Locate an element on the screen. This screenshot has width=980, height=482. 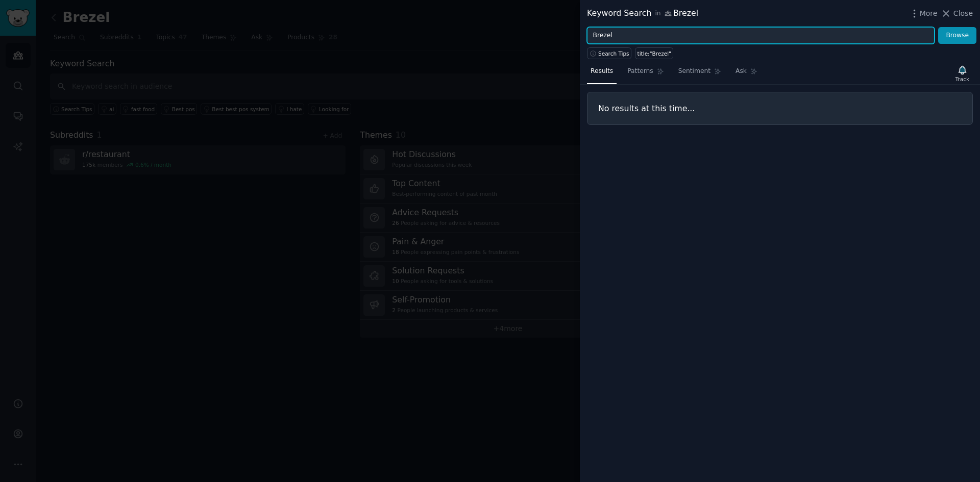
input: Try a keyword related to your business is located at coordinates (761, 36).